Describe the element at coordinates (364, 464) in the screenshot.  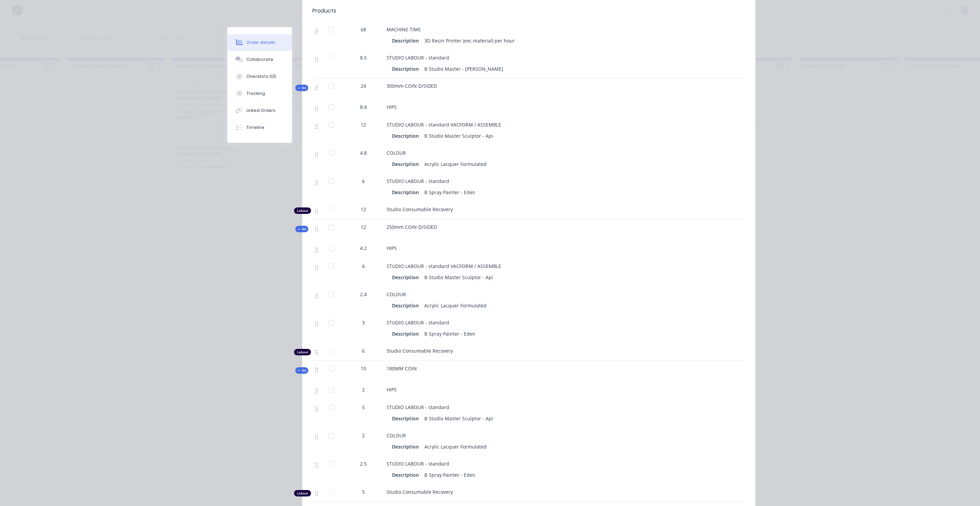
I see `span: 2.5` at that location.